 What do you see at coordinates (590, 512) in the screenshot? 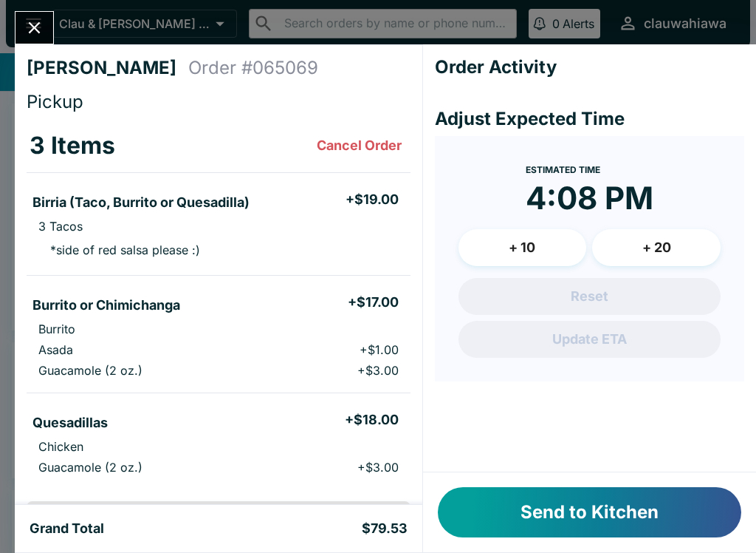
I see `button: Send to Kitchen` at bounding box center [590, 512].